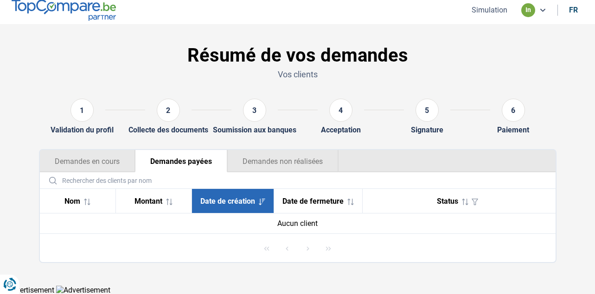 This screenshot has height=294, width=595. I want to click on input: Rechercher des clients par nom, so click(298, 180).